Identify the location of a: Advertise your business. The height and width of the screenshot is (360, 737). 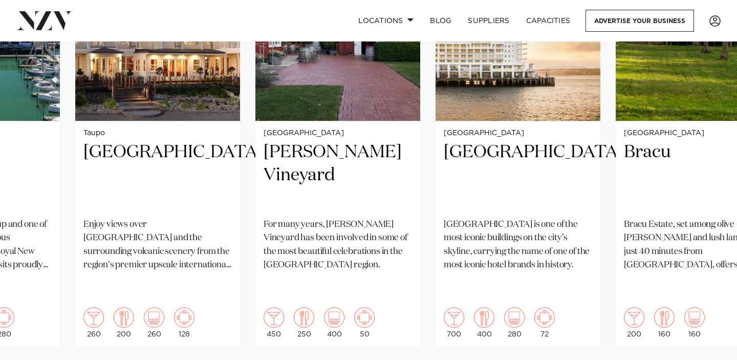
(640, 20).